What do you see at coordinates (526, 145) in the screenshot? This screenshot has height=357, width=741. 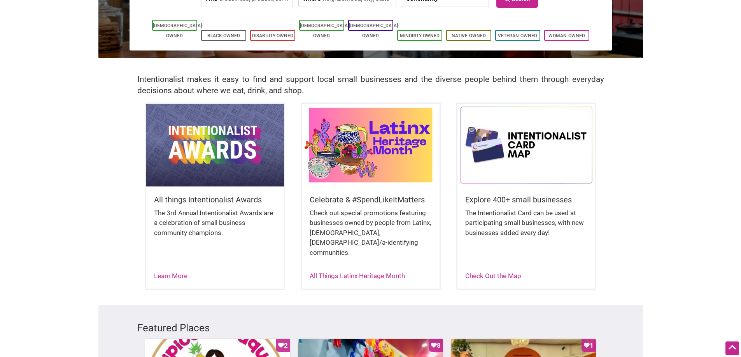 I see `img: Intentionalist Card Map` at bounding box center [526, 145].